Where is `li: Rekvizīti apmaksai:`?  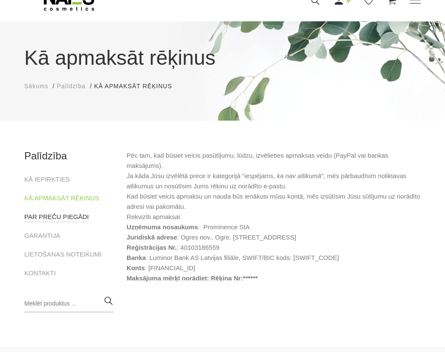
li: Rekvizīti apmaksai: is located at coordinates (274, 248).